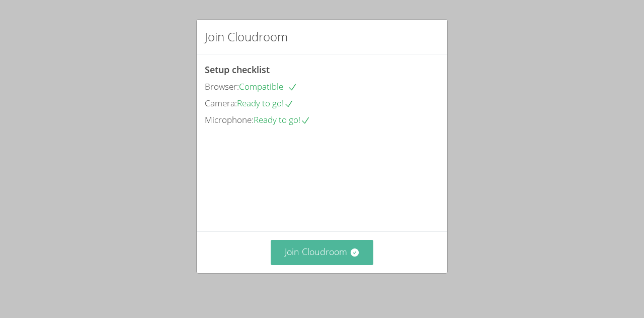 Image resolution: width=644 pixels, height=318 pixels. I want to click on button: Join Cloudroom, so click(322, 251).